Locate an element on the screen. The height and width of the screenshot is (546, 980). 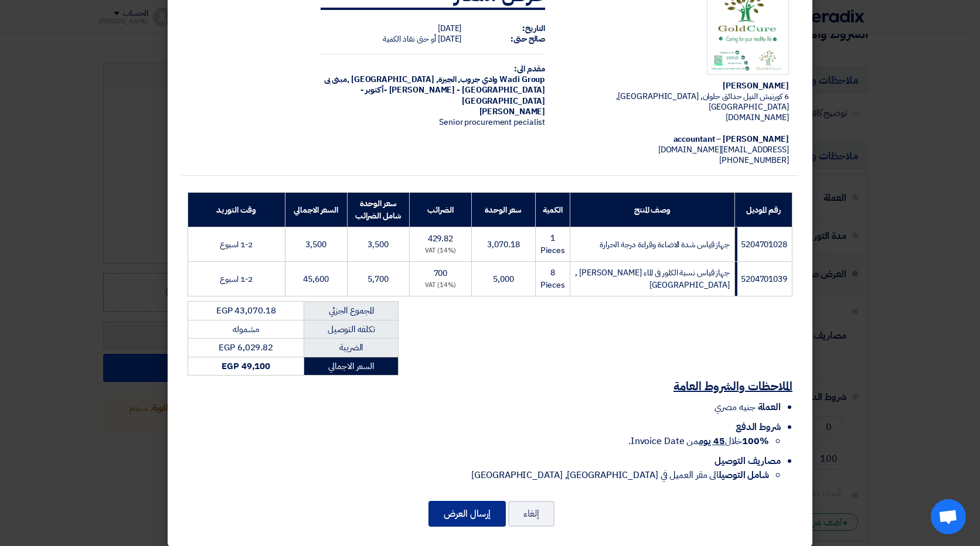
strong: EGP 49,100 is located at coordinates (246, 366).